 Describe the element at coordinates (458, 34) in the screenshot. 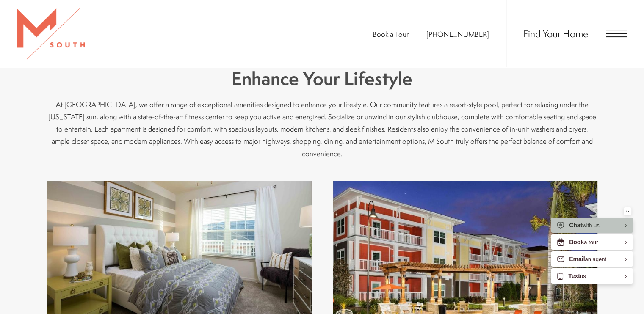

I see `a: Call Us at 813-570-8014` at that location.